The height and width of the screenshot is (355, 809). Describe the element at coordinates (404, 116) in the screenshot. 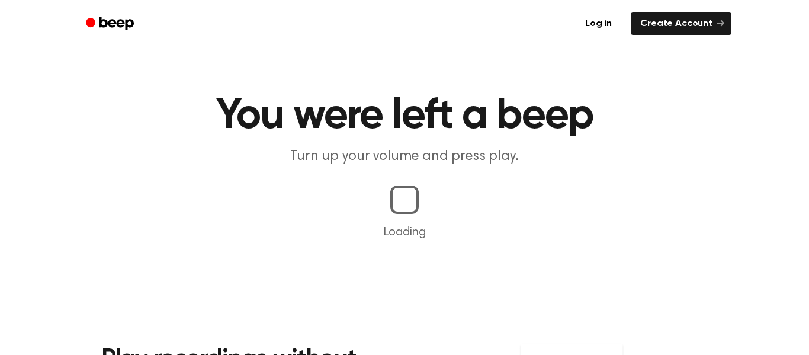

I see `h1: You were left a beep` at that location.